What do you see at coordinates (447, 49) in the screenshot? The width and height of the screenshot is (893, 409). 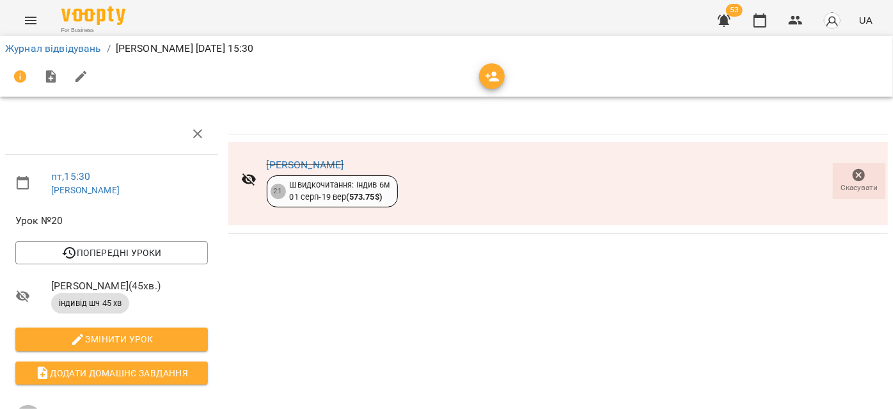 I see `nav: breadcrumb` at bounding box center [447, 49].